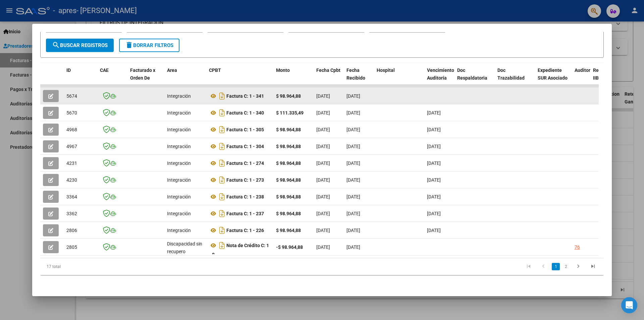 This screenshot has width=644, height=320. Describe the element at coordinates (245, 163) in the screenshot. I see `strong: Factura C: 1 - 274` at that location.